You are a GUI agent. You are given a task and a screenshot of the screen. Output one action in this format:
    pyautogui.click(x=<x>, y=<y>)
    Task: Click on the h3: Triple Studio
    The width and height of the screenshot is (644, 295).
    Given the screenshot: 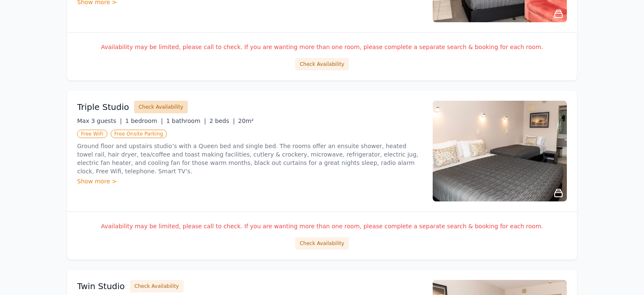 What is the action you would take?
    pyautogui.click(x=103, y=107)
    